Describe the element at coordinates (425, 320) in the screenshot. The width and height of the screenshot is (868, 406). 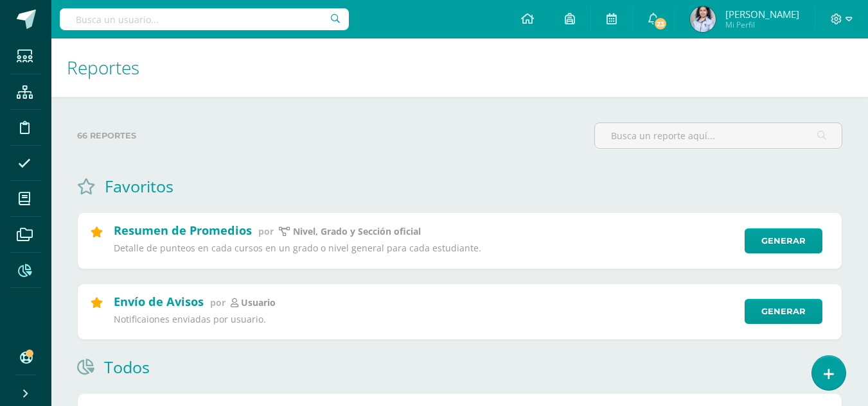
I see `p: Notificaiones enviadas por usuario.` at that location.